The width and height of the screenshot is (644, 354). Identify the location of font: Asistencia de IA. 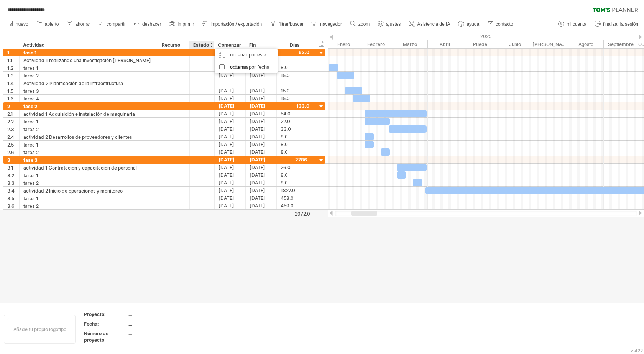
(434, 24).